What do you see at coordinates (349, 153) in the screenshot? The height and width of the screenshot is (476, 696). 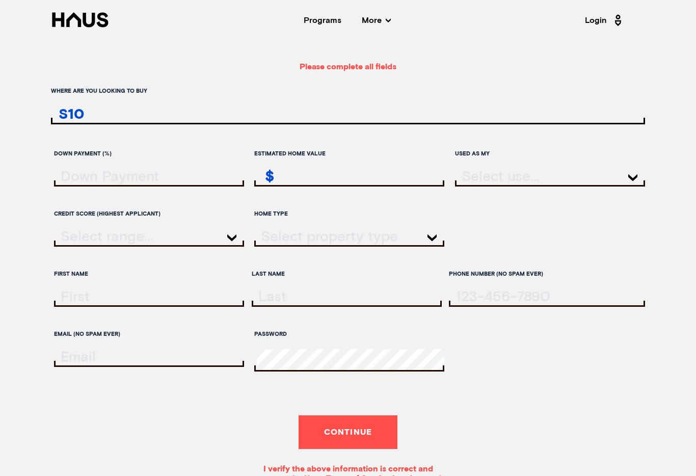 I see `label: Estimated home value` at bounding box center [349, 153].